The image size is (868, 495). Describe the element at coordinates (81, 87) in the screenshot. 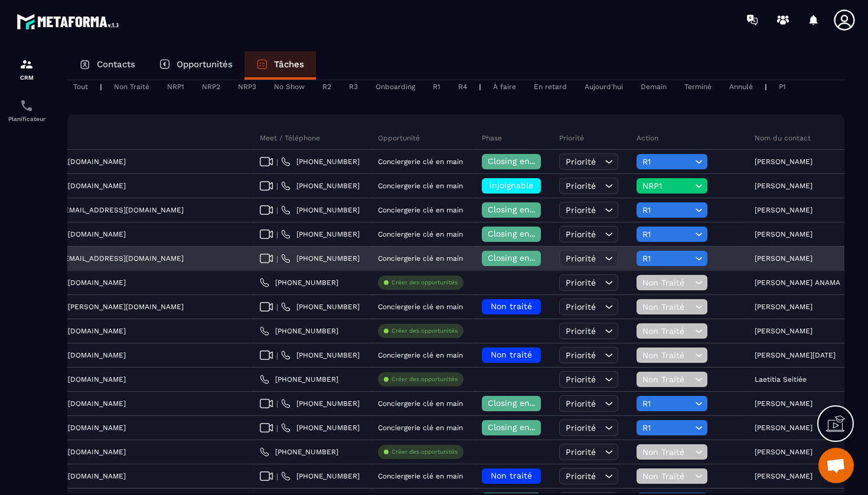

I see `div: Tout` at that location.